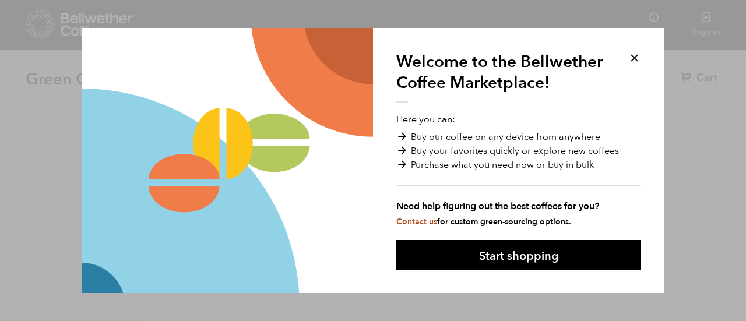 The width and height of the screenshot is (746, 321). Describe the element at coordinates (519, 255) in the screenshot. I see `button: Start shopping` at that location.